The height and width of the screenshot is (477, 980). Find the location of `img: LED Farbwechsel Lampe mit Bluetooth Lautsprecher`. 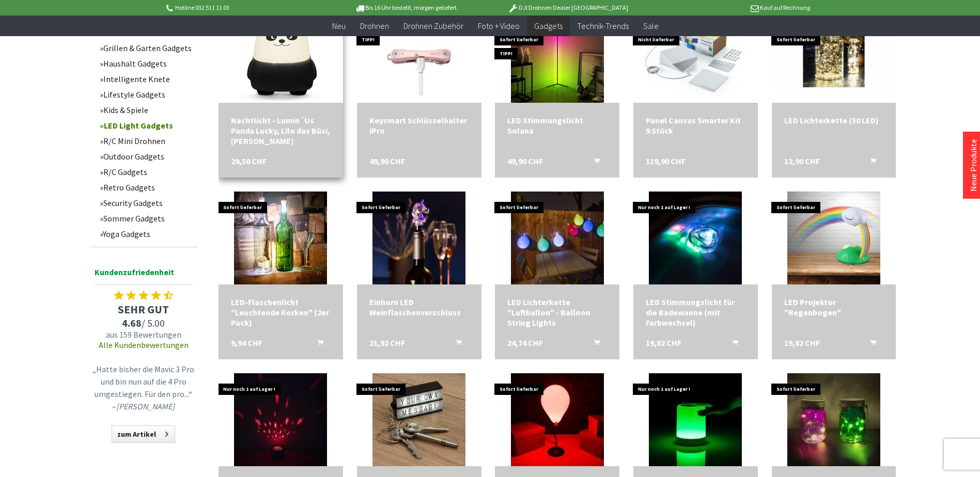

img: LED Farbwechsel Lampe mit Bluetooth Lautsprecher is located at coordinates (695, 420).